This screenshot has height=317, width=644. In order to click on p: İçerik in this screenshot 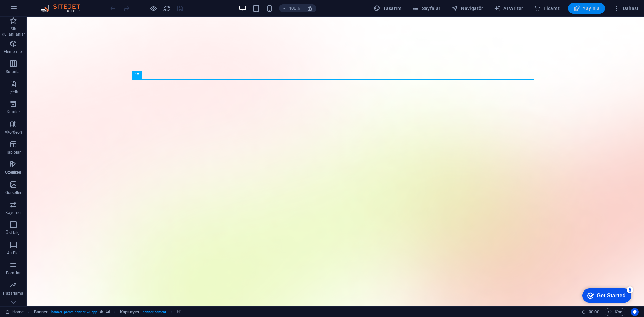, I will do `click(13, 92)`.